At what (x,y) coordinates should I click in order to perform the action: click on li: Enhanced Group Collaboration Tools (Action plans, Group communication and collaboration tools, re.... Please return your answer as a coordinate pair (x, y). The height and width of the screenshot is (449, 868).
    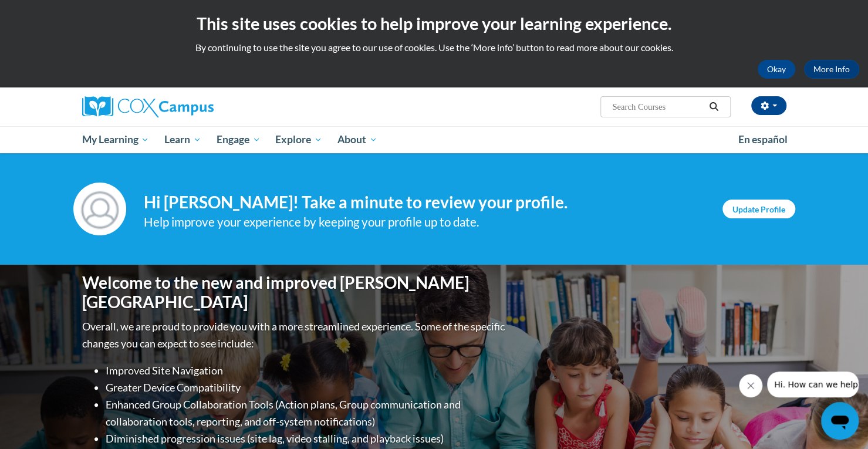
    Looking at the image, I should click on (307, 413).